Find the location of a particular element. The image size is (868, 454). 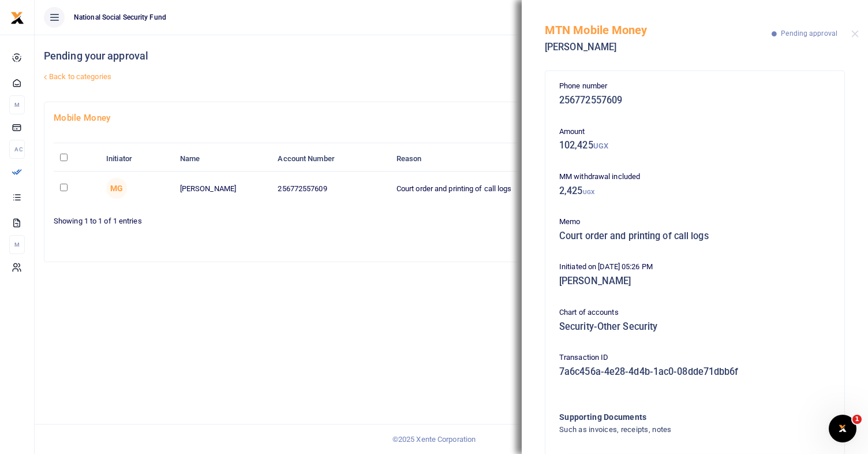

p: MM withdrawal included is located at coordinates (694, 177).